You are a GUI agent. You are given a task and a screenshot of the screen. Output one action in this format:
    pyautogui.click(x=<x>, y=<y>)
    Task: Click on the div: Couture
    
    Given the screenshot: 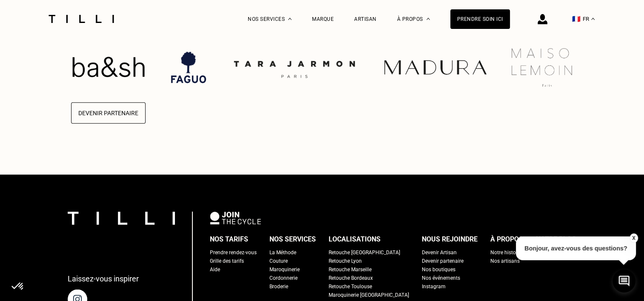 What is the action you would take?
    pyautogui.click(x=278, y=261)
    